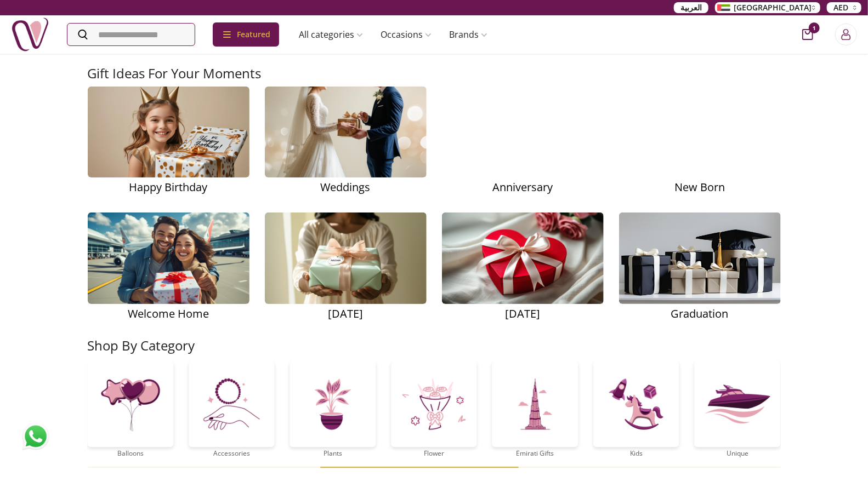 Image resolution: width=868 pixels, height=494 pixels. I want to click on span: Plants, so click(333, 453).